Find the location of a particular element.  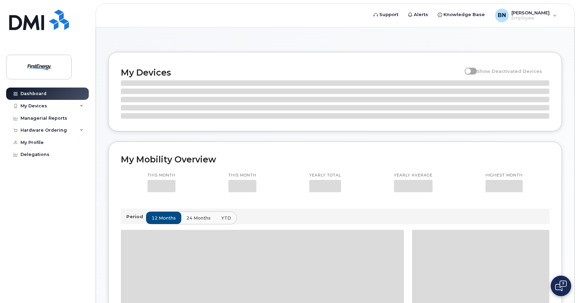

p: Period is located at coordinates (136, 216).